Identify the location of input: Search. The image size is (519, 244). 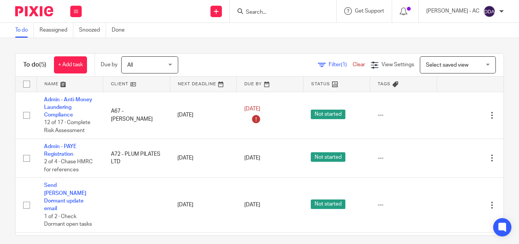
(279, 13).